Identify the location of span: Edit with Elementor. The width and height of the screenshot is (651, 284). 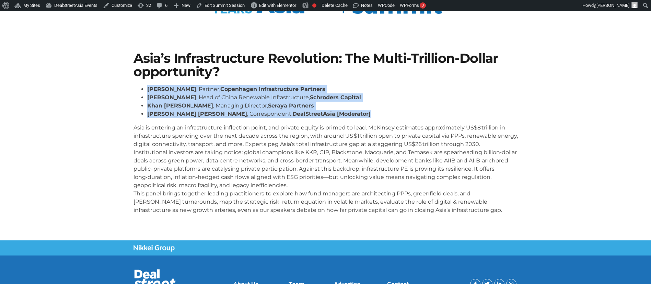
(278, 5).